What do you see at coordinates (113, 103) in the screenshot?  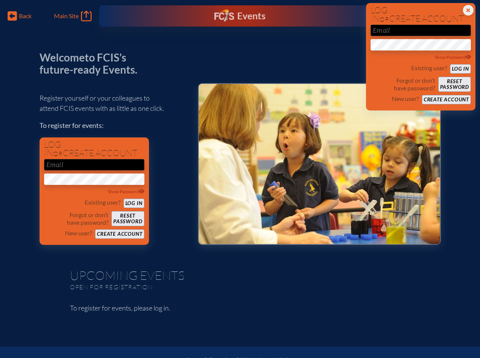 I see `p: Register yourself or your colleagues to attend FCIS events with as little as one click.` at bounding box center [113, 103].